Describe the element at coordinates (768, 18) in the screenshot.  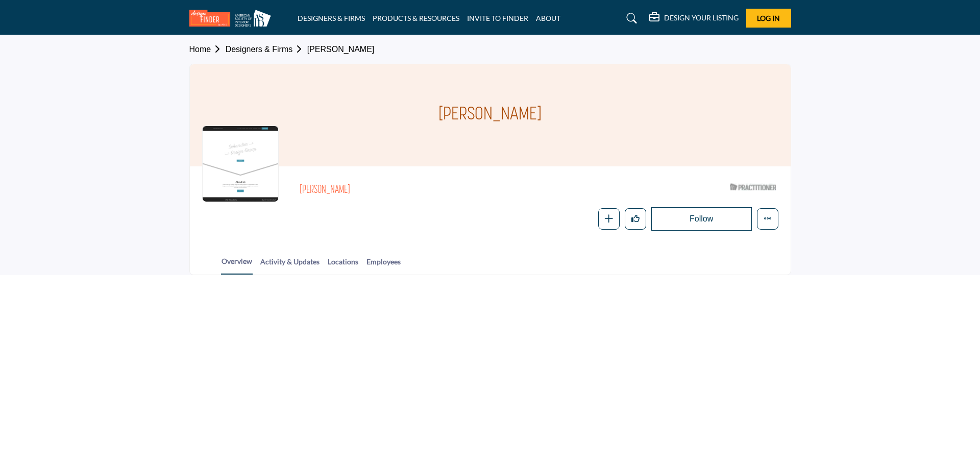
I see `span: Log In` at that location.